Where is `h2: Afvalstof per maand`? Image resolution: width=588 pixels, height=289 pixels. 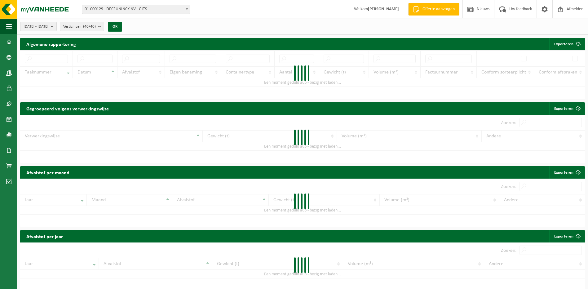 h2: Afvalstof per maand is located at coordinates (48, 172).